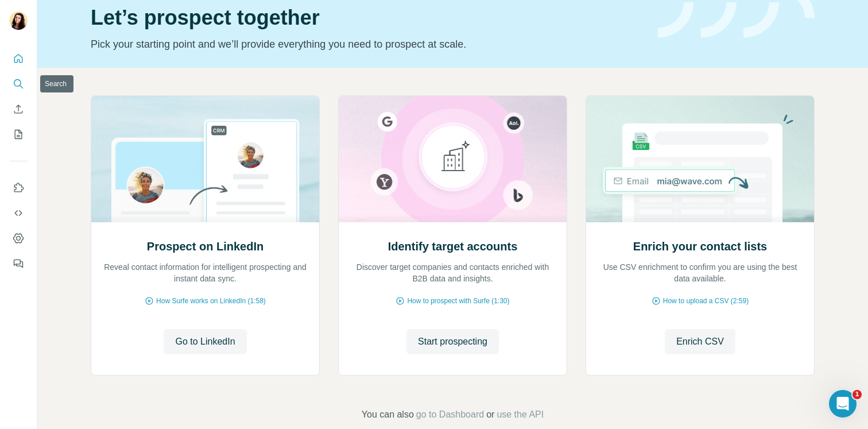 This screenshot has height=429, width=868. What do you see at coordinates (520, 414) in the screenshot?
I see `span: use the API` at bounding box center [520, 414].